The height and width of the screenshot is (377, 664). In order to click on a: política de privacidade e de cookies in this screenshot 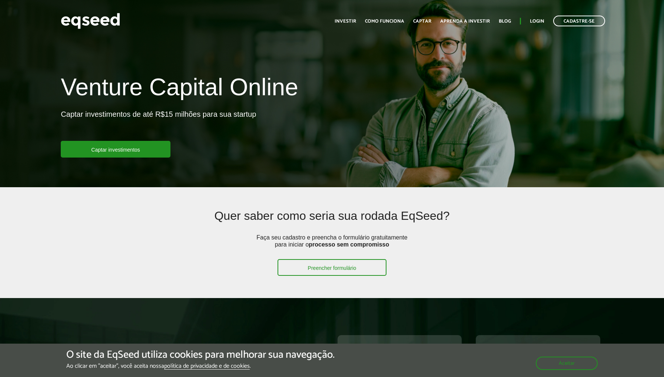, I will do `click(207, 366)`.